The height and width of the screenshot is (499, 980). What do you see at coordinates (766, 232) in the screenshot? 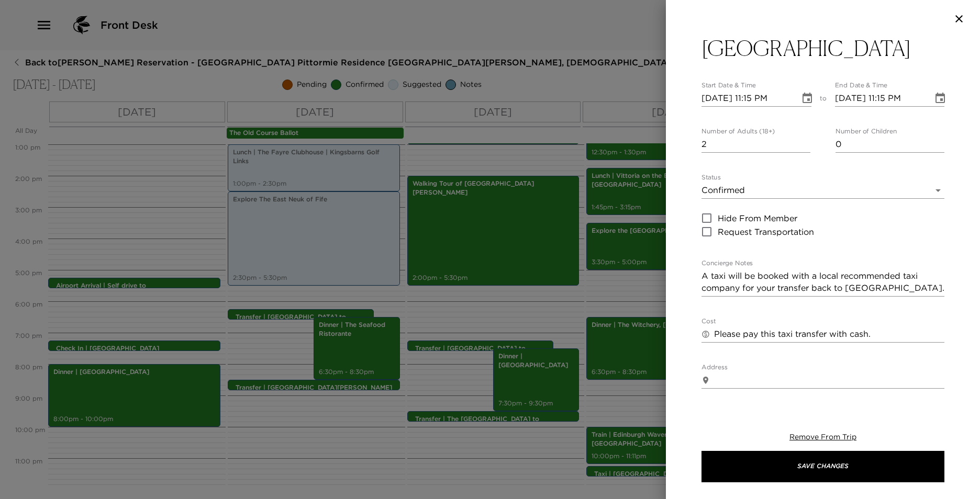
I see `span: Request Transportation` at bounding box center [766, 232].